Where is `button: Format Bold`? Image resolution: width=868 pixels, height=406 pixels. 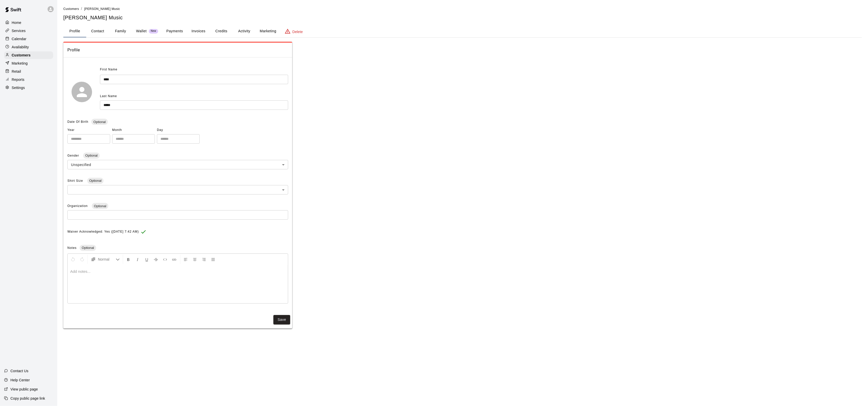
button: Format Bold is located at coordinates (129, 259).